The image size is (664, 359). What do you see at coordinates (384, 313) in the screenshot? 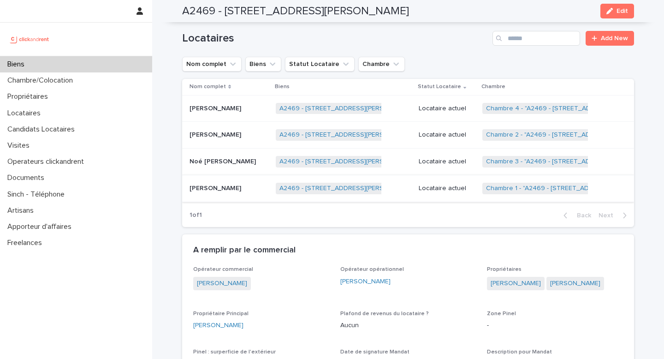
I see `span: Plafond de revenus du locataire ?` at bounding box center [384, 313].